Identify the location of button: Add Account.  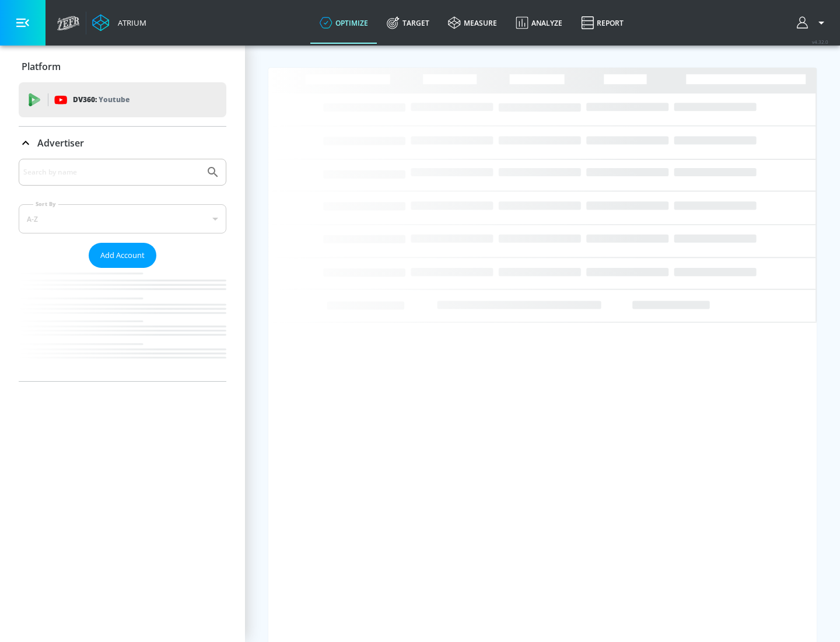
(123, 255).